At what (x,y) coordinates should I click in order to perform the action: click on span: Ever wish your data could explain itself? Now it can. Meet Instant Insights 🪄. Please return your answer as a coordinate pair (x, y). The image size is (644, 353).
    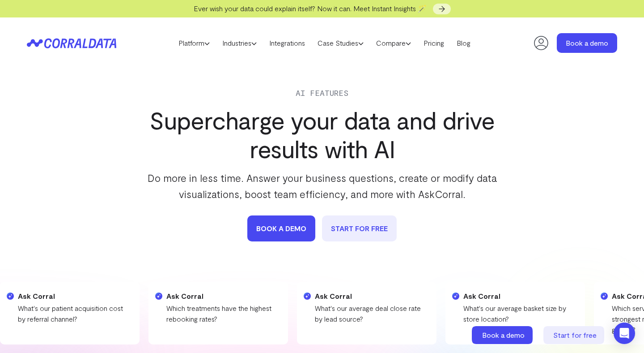
    Looking at the image, I should click on (310, 8).